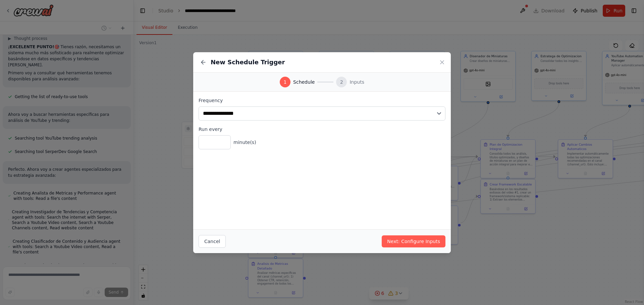 The image size is (644, 305). Describe the element at coordinates (322, 100) in the screenshot. I see `label: Frequency` at that location.